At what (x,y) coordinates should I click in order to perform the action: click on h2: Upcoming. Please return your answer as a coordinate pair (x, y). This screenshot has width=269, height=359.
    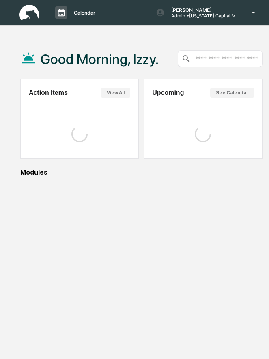
    Looking at the image, I should click on (168, 93).